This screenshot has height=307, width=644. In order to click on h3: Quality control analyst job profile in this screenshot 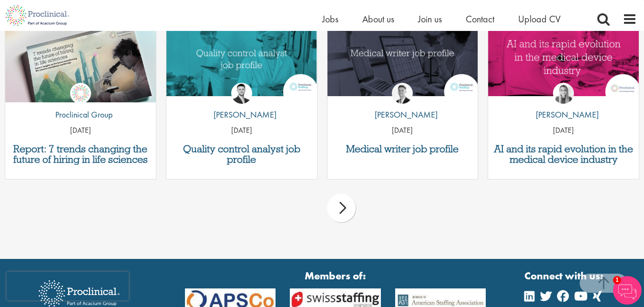, I will do `click(242, 154)`.